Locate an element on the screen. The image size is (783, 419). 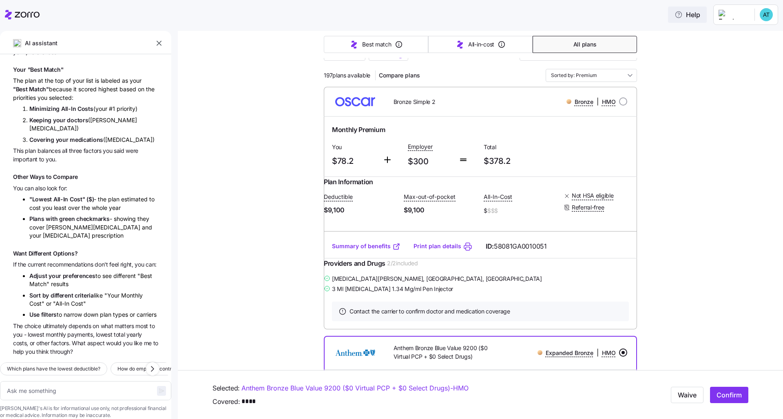
span: costs, is located at coordinates (21, 343).